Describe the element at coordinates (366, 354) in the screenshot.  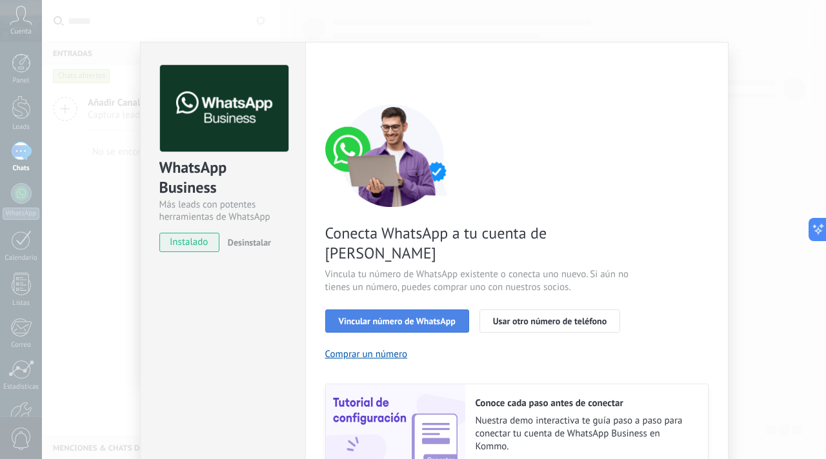
I see `button: Comprar un número` at that location.